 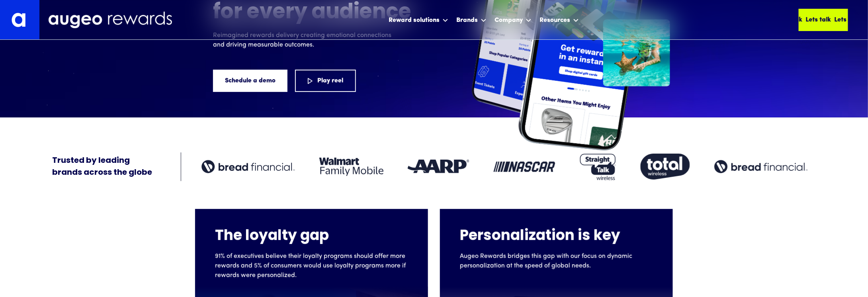 What do you see at coordinates (557, 261) in the screenshot?
I see `p: Augeo Rewards bridges this gap with our focus on dynamic personalization at the speed of global n...` at bounding box center [557, 261].